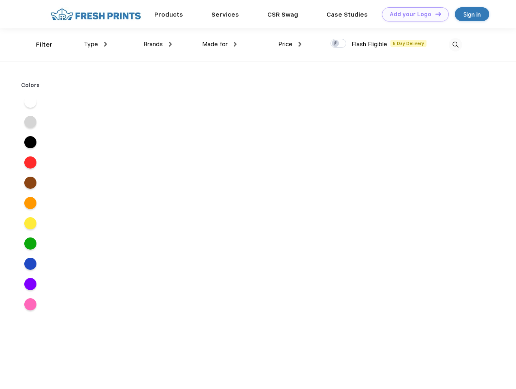  What do you see at coordinates (370, 44) in the screenshot?
I see `span: Flash Eligible` at bounding box center [370, 44].